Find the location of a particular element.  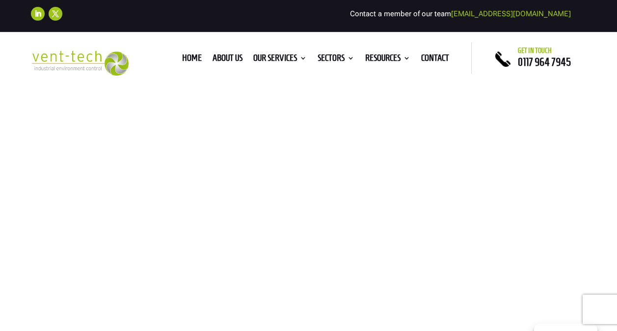

span: 0117 964 7945 is located at coordinates (544, 62).